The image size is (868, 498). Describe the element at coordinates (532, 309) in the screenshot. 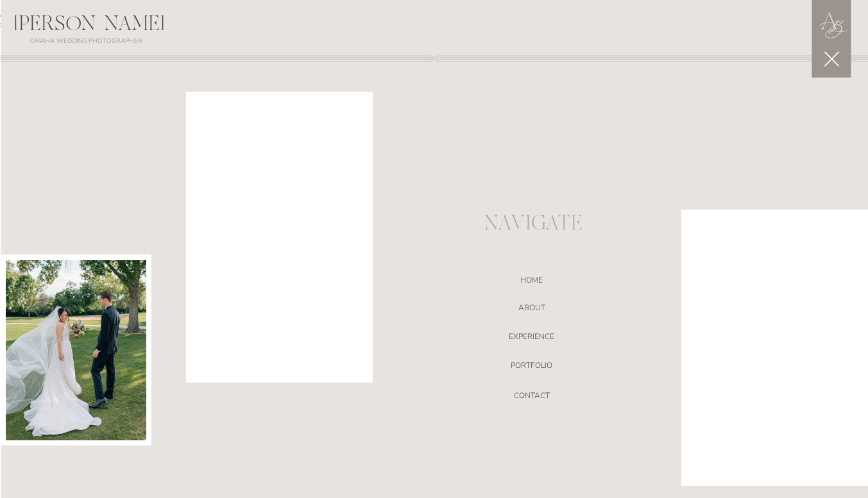

I see `a: ABOUT` at that location.